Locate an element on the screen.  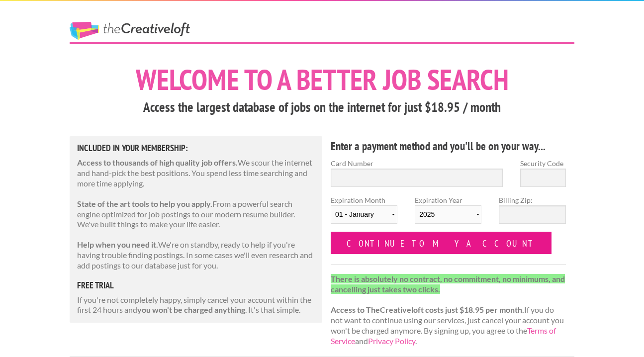
label: Security Code is located at coordinates (543, 163).